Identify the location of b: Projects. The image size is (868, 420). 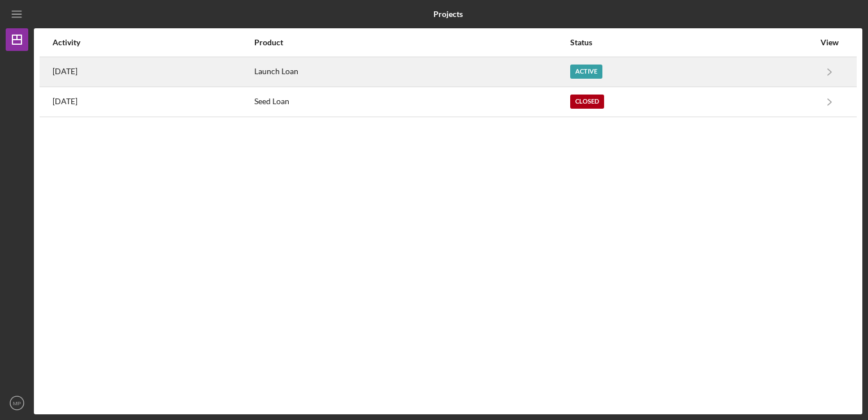
(448, 14).